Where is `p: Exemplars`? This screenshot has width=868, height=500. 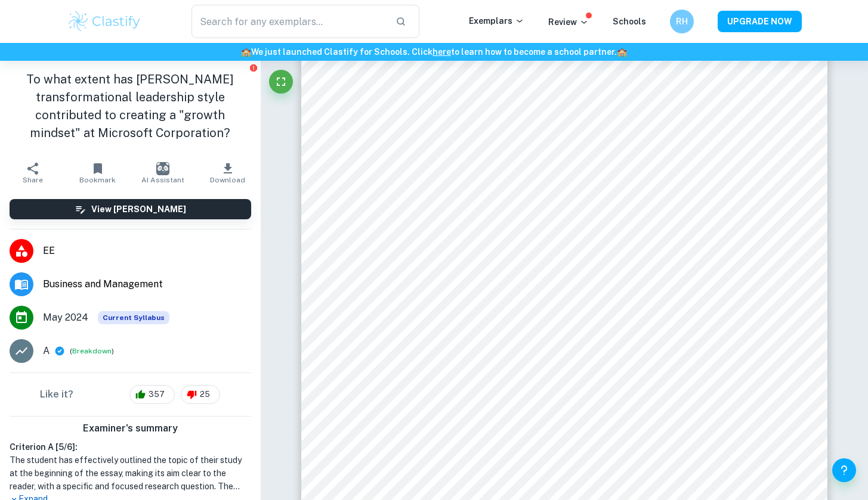 p: Exemplars is located at coordinates (496, 21).